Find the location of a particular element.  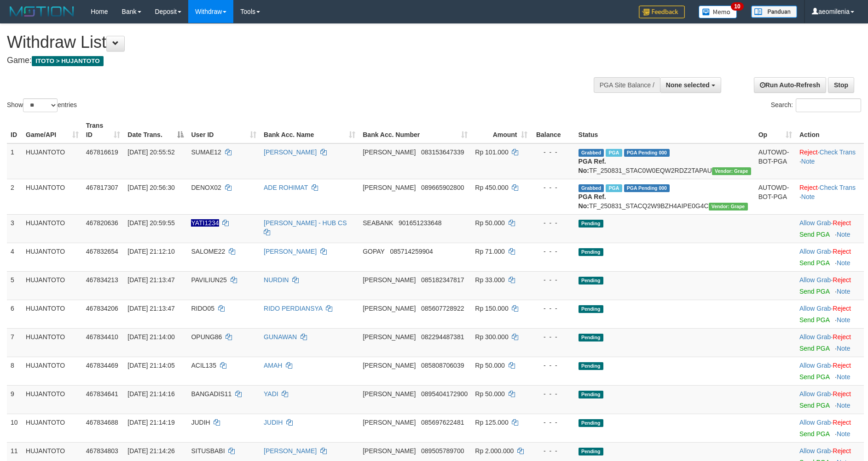

span: Copy 089665902800 to clipboard is located at coordinates (443, 188).